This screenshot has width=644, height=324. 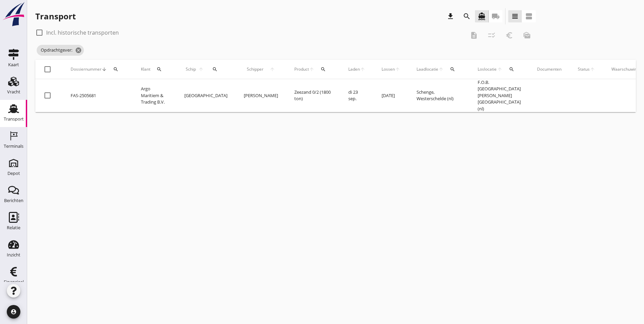 I want to click on i: view_headline, so click(x=515, y=16).